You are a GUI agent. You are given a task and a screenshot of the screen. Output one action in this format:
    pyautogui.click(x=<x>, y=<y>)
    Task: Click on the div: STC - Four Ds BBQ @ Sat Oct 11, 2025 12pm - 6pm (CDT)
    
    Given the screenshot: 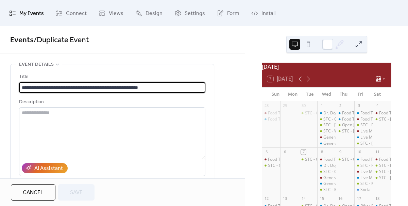 What is the action you would take?
    pyautogui.click(x=382, y=165)
    